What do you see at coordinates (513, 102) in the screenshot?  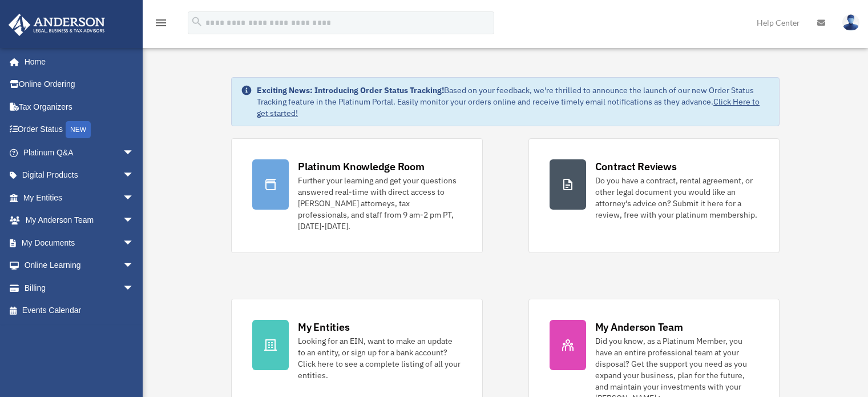 I see `div: Based on your feedback, we're thrilled to announce the launch of our new Order Status Tracking fe...` at bounding box center [513, 102].